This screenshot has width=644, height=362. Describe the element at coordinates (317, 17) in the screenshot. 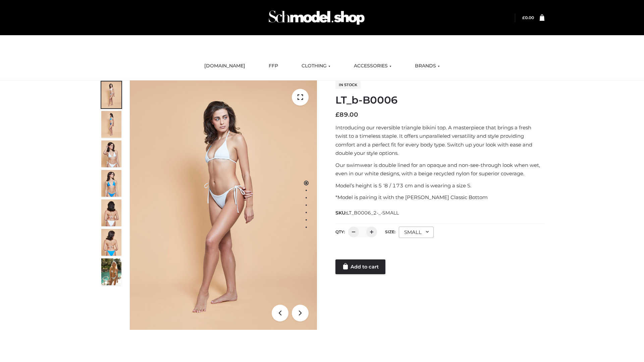

I see `img: Schmodel Admin 964` at that location.